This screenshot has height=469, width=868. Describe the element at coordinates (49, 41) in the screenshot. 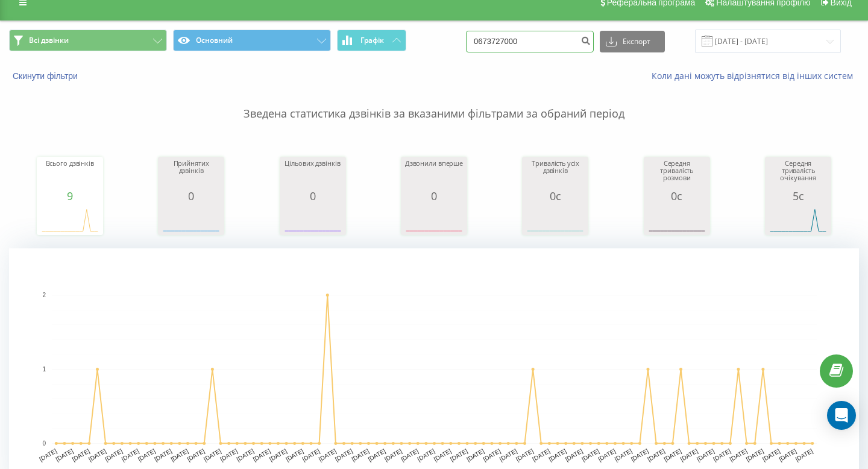

I see `span: Всі дзвінки` at that location.